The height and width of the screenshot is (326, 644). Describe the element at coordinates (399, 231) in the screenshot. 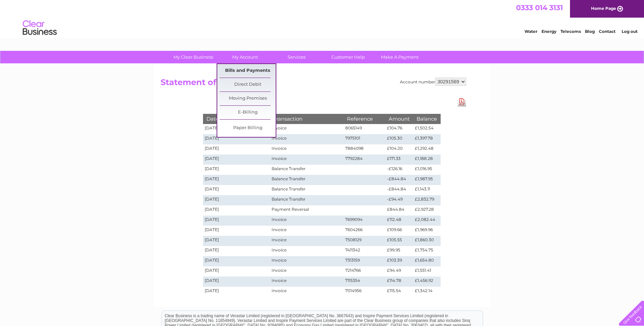

I see `td: £109.66` at that location.